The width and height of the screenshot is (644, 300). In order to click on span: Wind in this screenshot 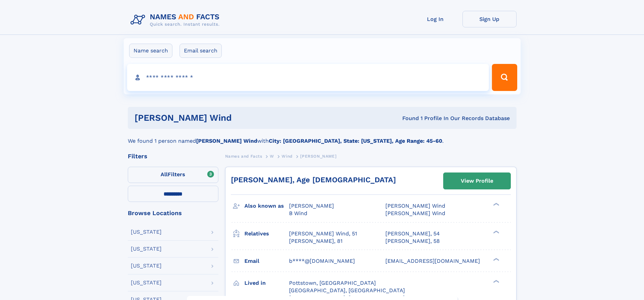, I will do `click(287, 156)`.